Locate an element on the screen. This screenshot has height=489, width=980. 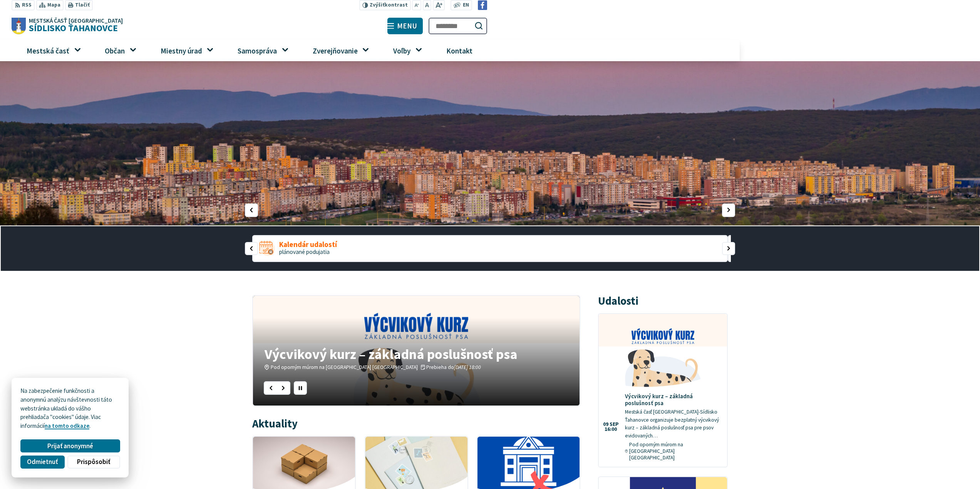
span: sep is located at coordinates (614, 424).